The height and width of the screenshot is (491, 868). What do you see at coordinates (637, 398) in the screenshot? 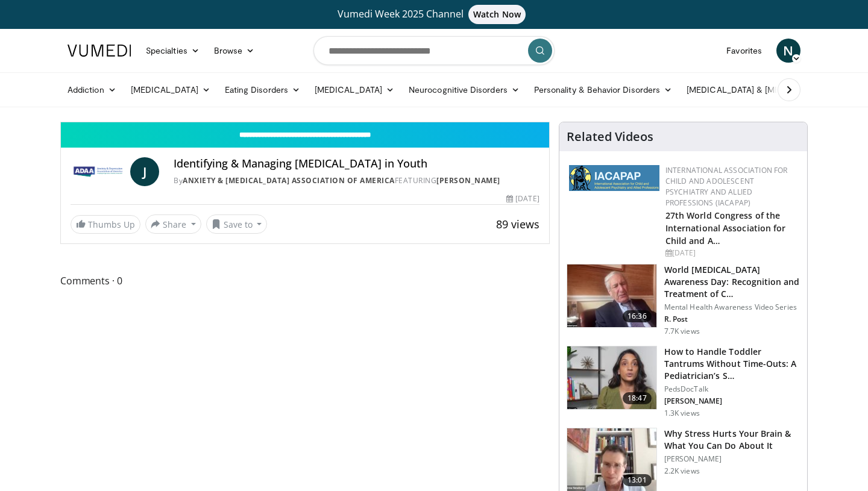
I see `span: 18:47` at bounding box center [637, 398].